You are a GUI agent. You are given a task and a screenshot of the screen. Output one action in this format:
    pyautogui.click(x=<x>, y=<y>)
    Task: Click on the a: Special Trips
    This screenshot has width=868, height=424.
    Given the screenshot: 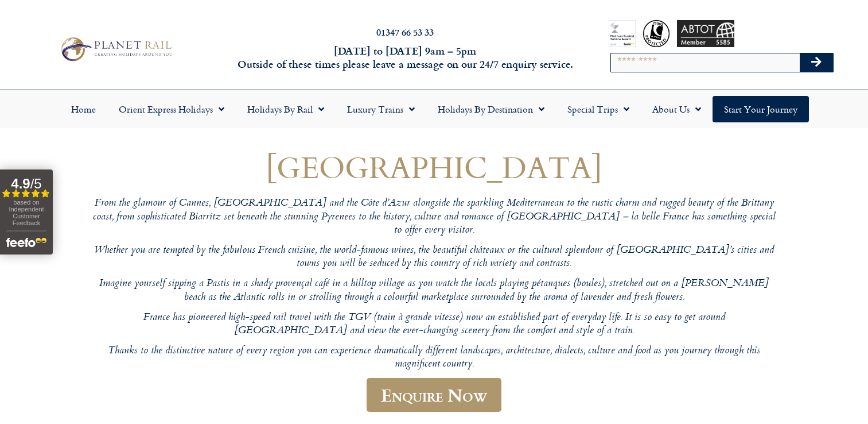 What is the action you would take?
    pyautogui.click(x=599, y=109)
    